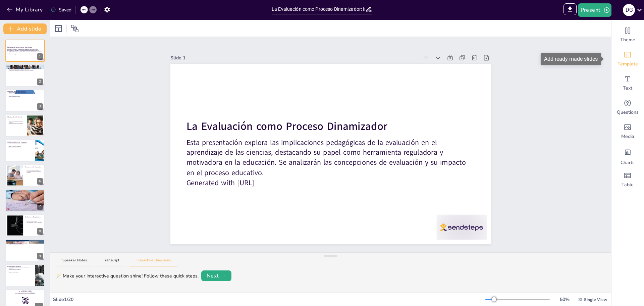 The width and height of the screenshot is (644, 306). What do you see at coordinates (26, 245) in the screenshot?
I see `p: Fomentar un ambiente de experimentación.` at bounding box center [26, 245].